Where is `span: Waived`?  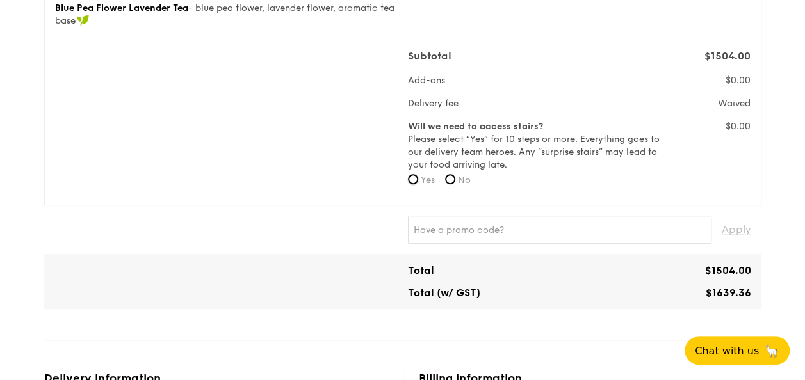
span: Waived is located at coordinates (734, 103).